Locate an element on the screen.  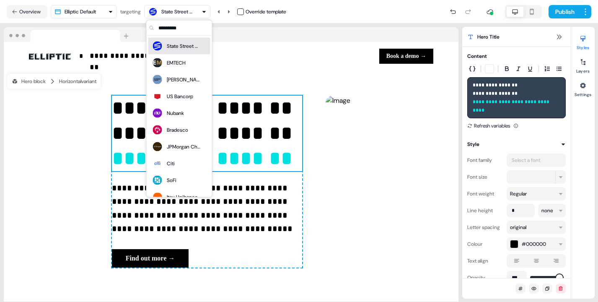
div: none is located at coordinates (548, 211).